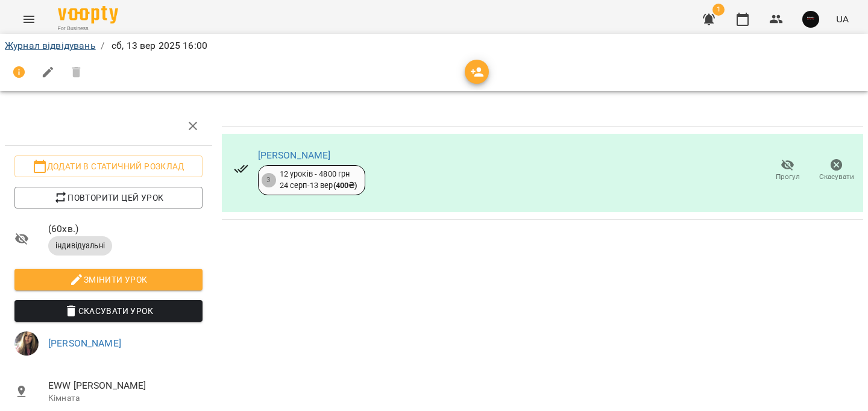  I want to click on p: Кімната, so click(125, 398).